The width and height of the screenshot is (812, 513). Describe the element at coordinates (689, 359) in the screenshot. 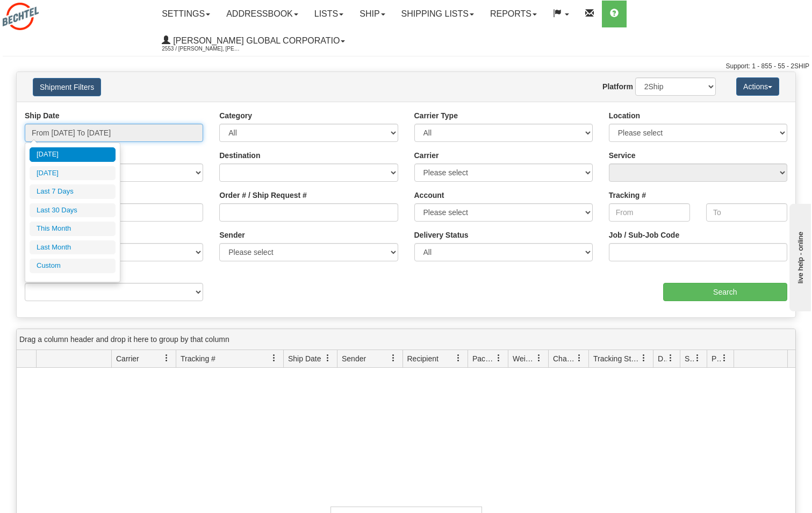

I see `span: Shipment Issues` at that location.